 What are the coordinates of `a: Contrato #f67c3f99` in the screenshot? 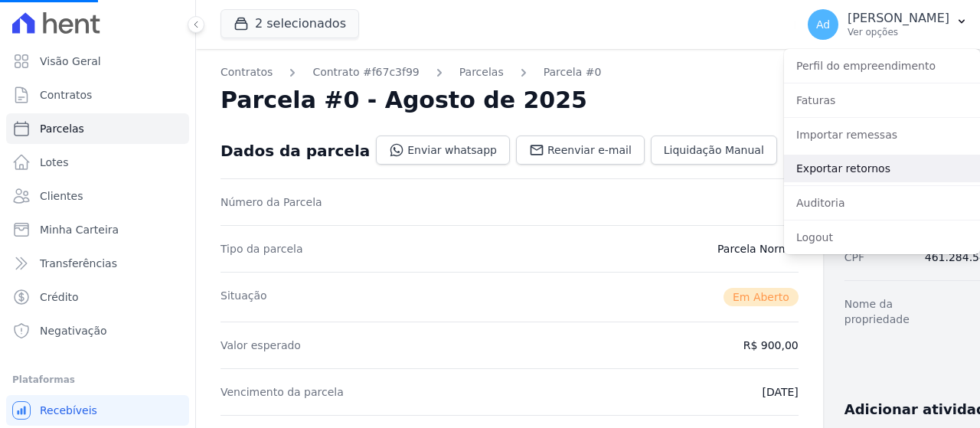 It's located at (365, 72).